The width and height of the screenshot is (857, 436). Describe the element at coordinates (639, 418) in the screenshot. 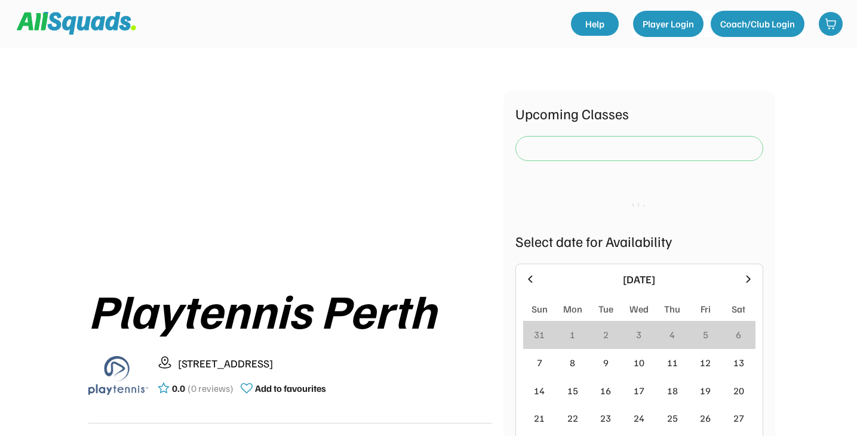

I see `div: 24` at that location.